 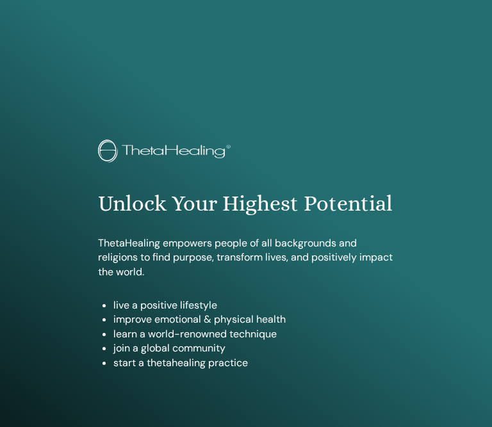 I want to click on li: join a global community, so click(x=254, y=349).